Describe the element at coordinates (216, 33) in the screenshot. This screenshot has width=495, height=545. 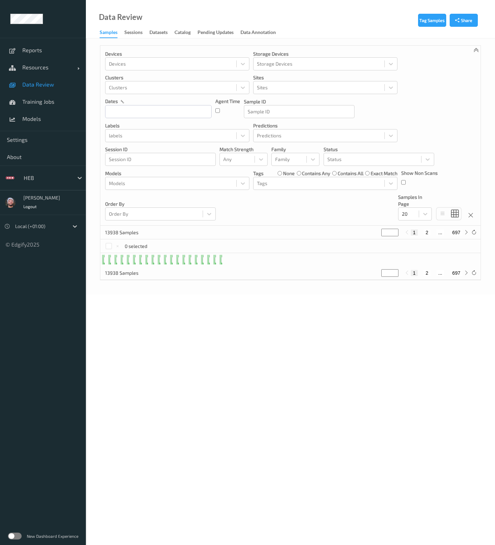
I see `div: Pending Updates` at that location.